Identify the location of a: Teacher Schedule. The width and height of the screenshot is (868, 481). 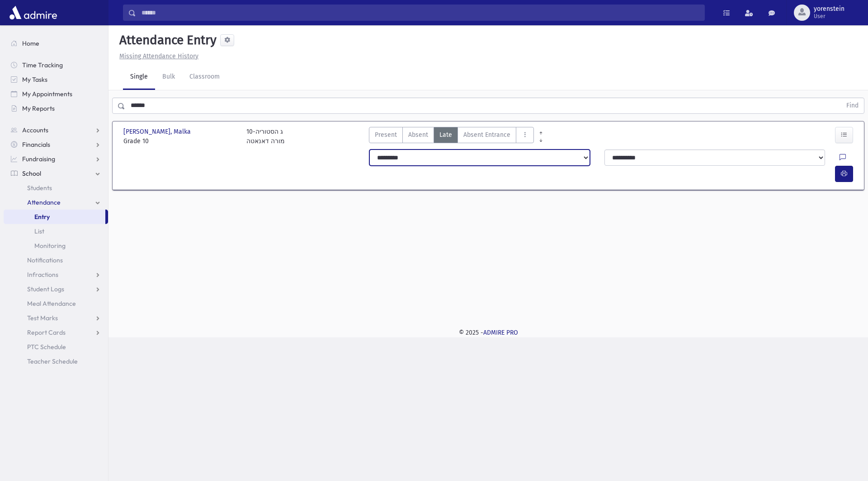
(56, 361).